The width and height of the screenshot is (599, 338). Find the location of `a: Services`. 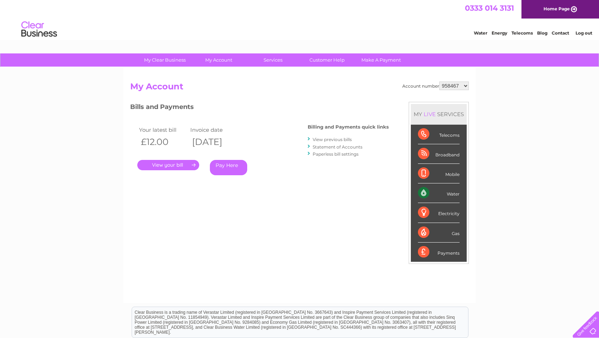

a: Services is located at coordinates (273, 60).